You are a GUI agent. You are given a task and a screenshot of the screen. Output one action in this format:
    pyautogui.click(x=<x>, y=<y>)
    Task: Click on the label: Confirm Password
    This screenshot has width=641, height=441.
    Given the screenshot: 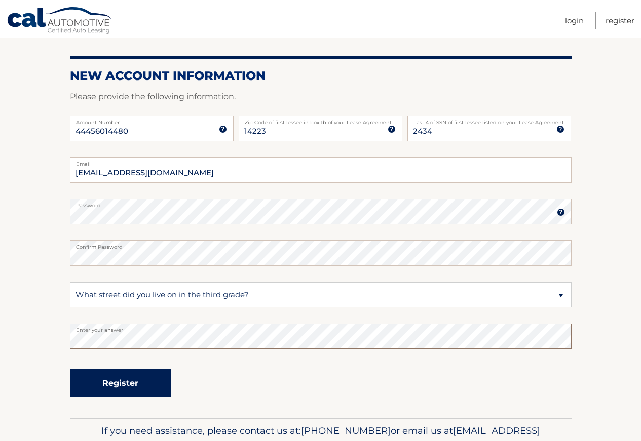 What is the action you would take?
    pyautogui.click(x=321, y=245)
    